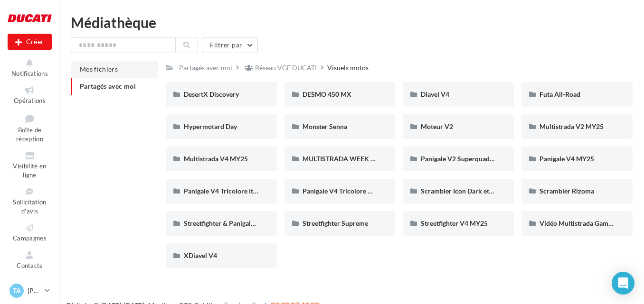  What do you see at coordinates (29, 42) in the screenshot?
I see `div: Nouvelle campagne` at bounding box center [29, 42].